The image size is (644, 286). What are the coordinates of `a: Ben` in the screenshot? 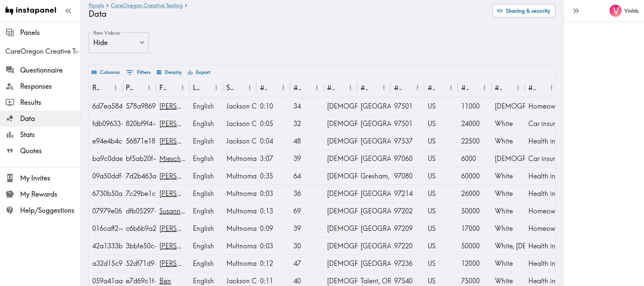 It's located at (165, 280).